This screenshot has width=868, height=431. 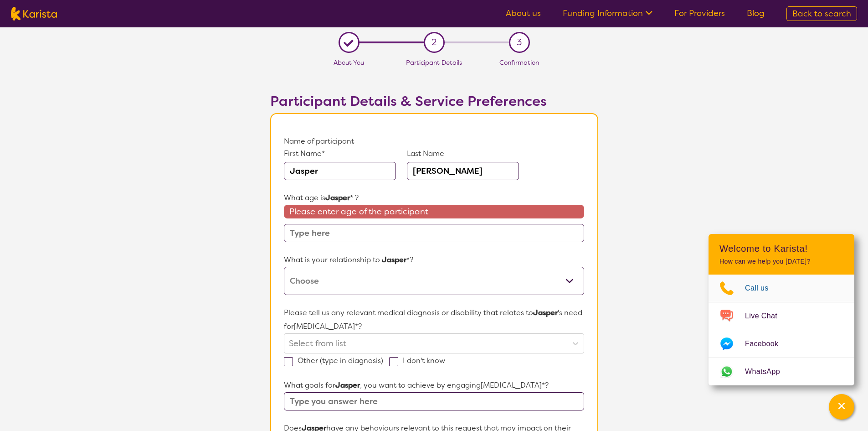 What do you see at coordinates (523, 13) in the screenshot?
I see `a: About us` at bounding box center [523, 13].